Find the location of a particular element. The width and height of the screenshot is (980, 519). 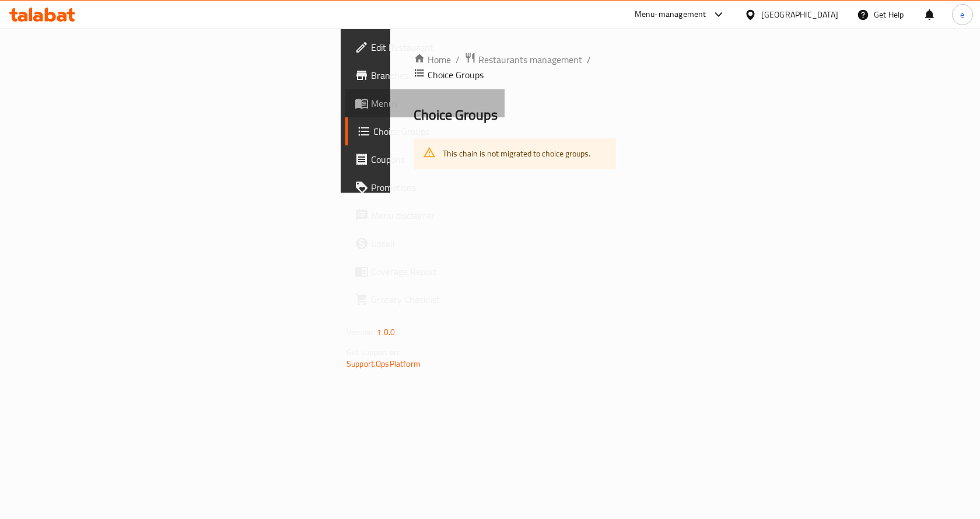

span: Get support on: is located at coordinates (373, 352).